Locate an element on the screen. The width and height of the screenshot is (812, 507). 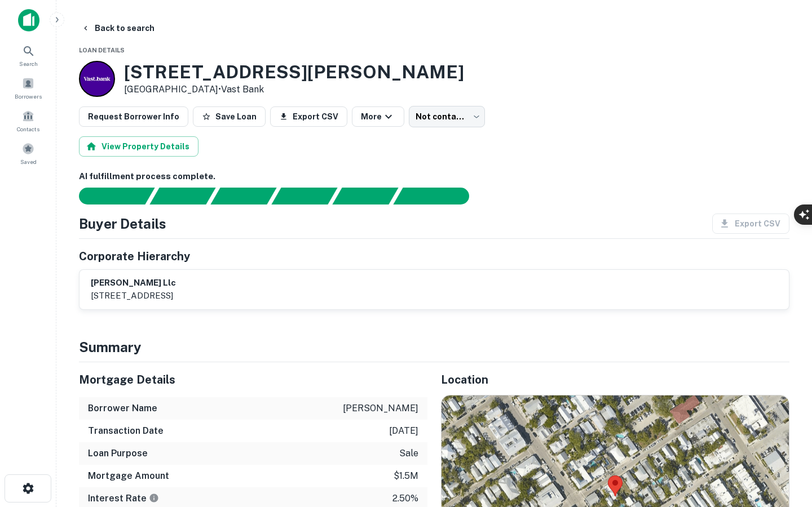
a: Saved is located at coordinates (28, 153).